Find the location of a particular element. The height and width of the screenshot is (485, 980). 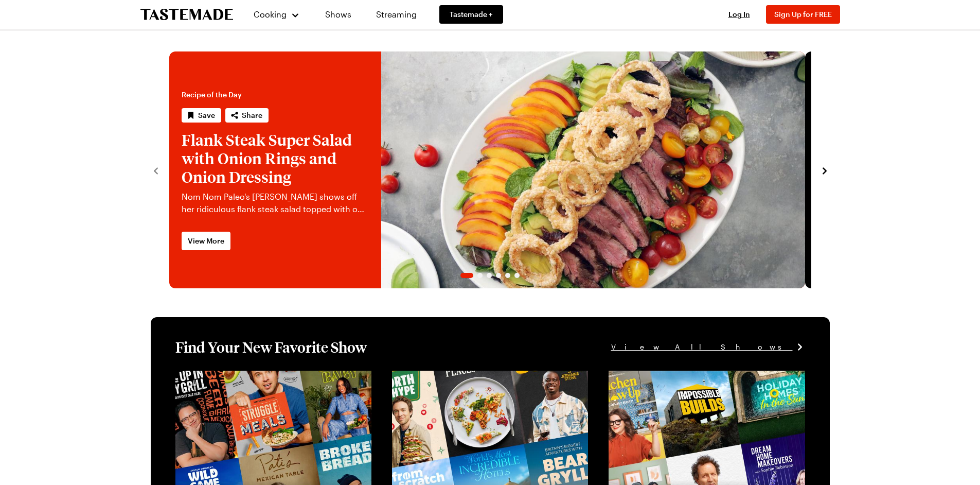

button: Share is located at coordinates (247, 115).